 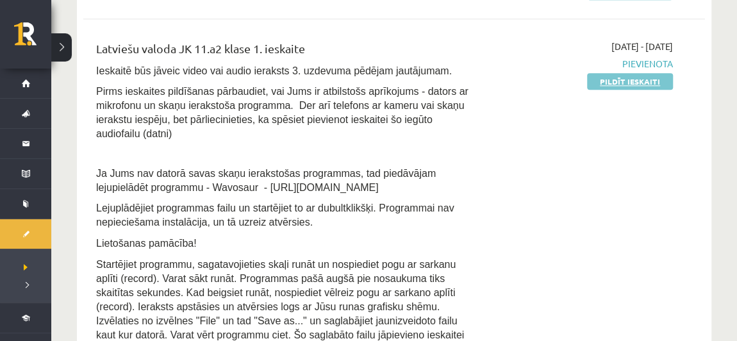 I want to click on span: Lejuplādējiet programmas failu un startējiet to ar dubultklikšķi. Programmai nav nepieciešama ins..., so click(x=275, y=215).